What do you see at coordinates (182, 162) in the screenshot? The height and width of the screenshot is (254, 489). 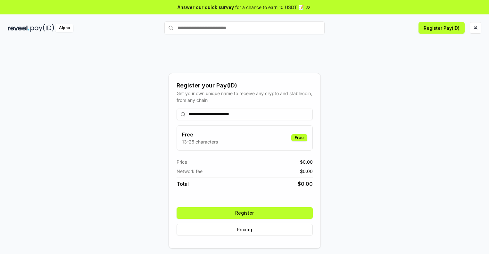 I see `span: Price` at bounding box center [182, 162].